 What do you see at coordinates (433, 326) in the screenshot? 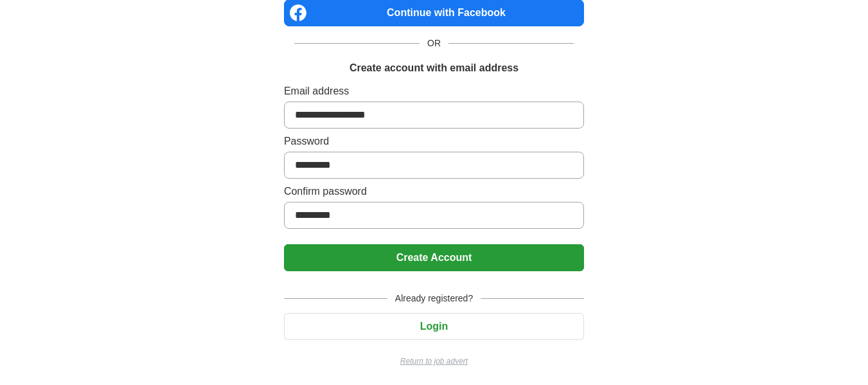
I see `a: Login` at bounding box center [433, 326].